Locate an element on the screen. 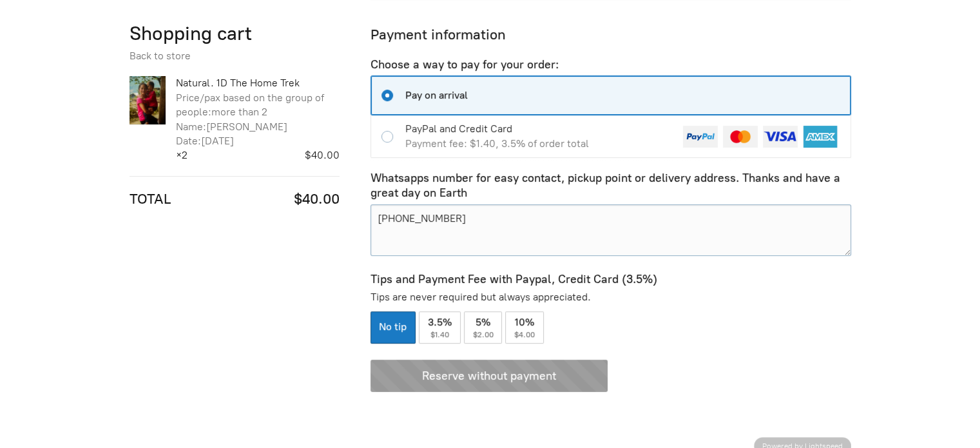 Image resolution: width=980 pixels, height=448 pixels. p: Tips and Payment Fee with Paypal, Credit Card (3.5%) is located at coordinates (611, 279).